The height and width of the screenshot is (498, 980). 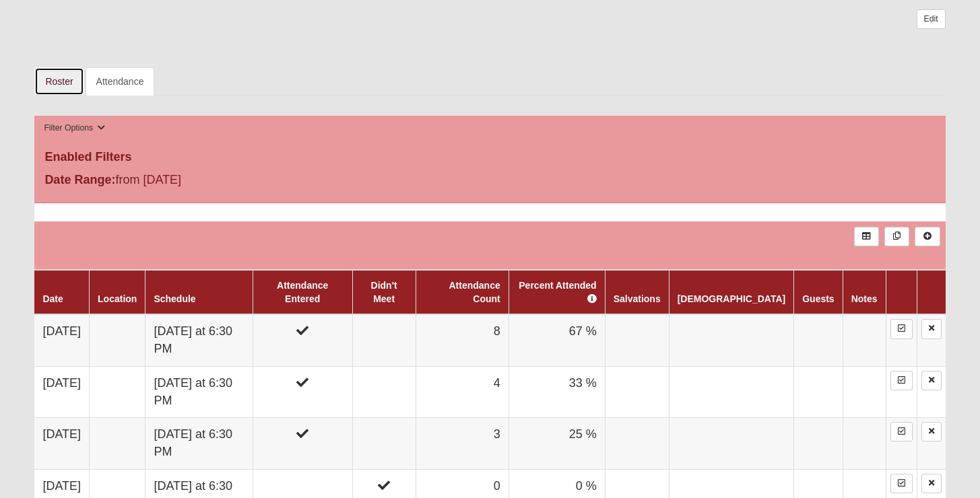 What do you see at coordinates (557, 340) in the screenshot?
I see `td: 67 %` at bounding box center [557, 340].